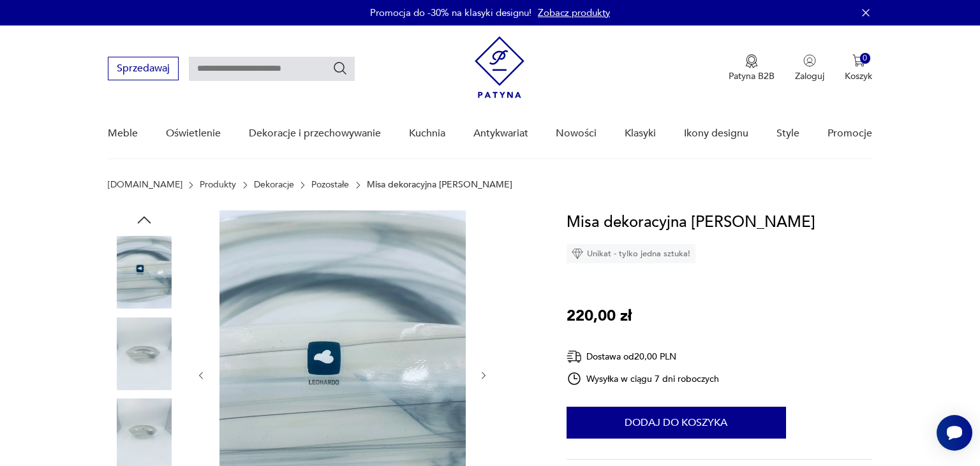  Describe the element at coordinates (123, 133) in the screenshot. I see `a: Meble` at that location.